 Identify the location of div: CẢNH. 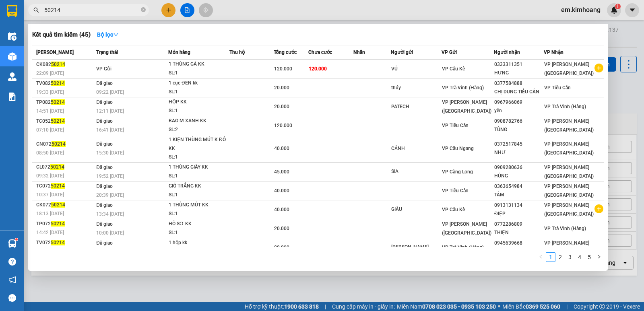
(416, 148).